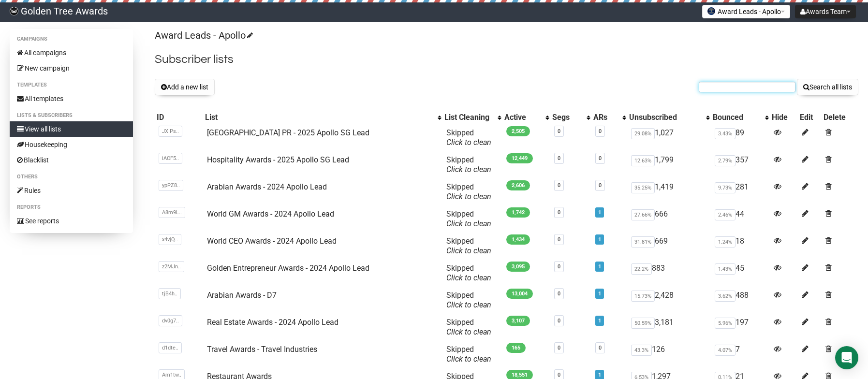 The image size is (868, 379). I want to click on span: 3.62%, so click(725, 295).